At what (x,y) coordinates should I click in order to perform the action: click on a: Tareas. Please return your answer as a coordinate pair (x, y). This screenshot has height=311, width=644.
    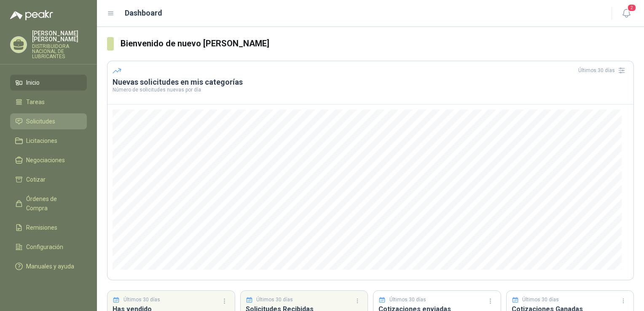
    Looking at the image, I should click on (48, 102).